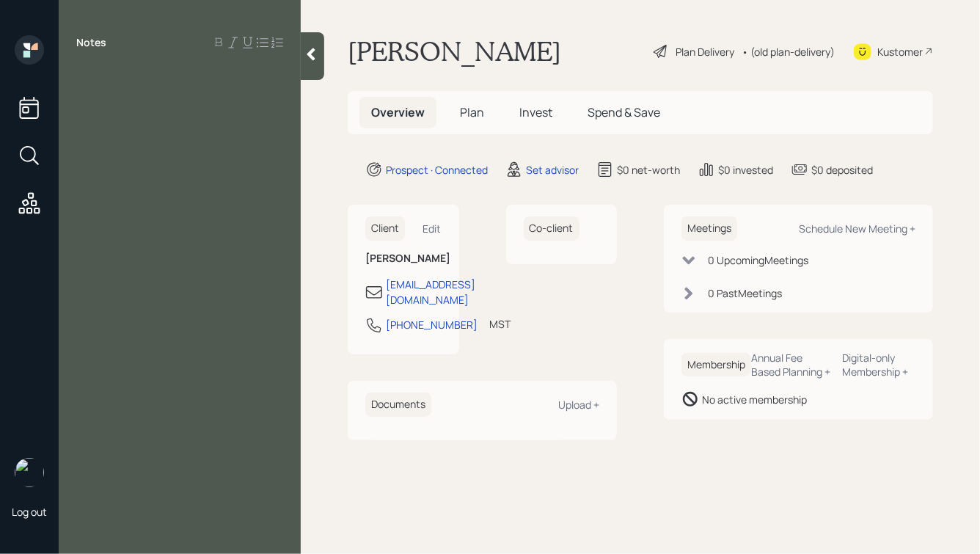  I want to click on div: Digital-only Membership +, so click(879, 364).